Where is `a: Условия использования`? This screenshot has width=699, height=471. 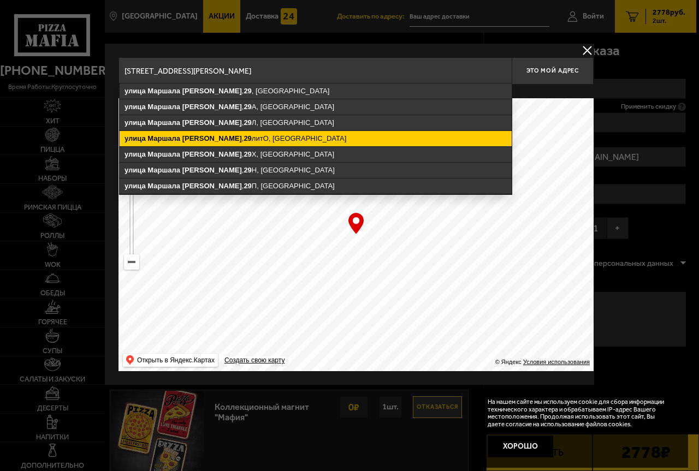 a: Условия использования is located at coordinates (556, 362).